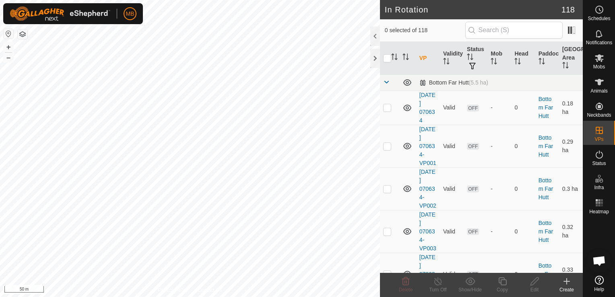 The width and height of the screenshot is (615, 297). Describe the element at coordinates (599, 91) in the screenshot. I see `span: Animals` at that location.